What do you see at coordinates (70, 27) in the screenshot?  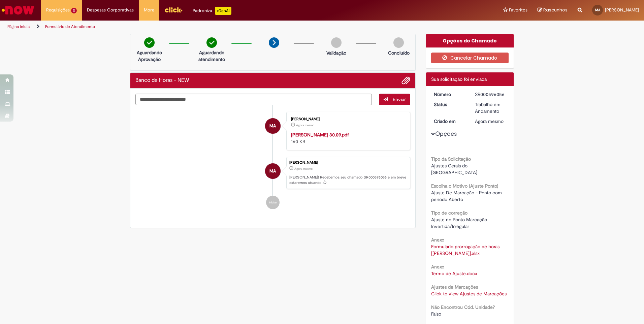 I see `a: Formulário de Atendimento` at bounding box center [70, 27].